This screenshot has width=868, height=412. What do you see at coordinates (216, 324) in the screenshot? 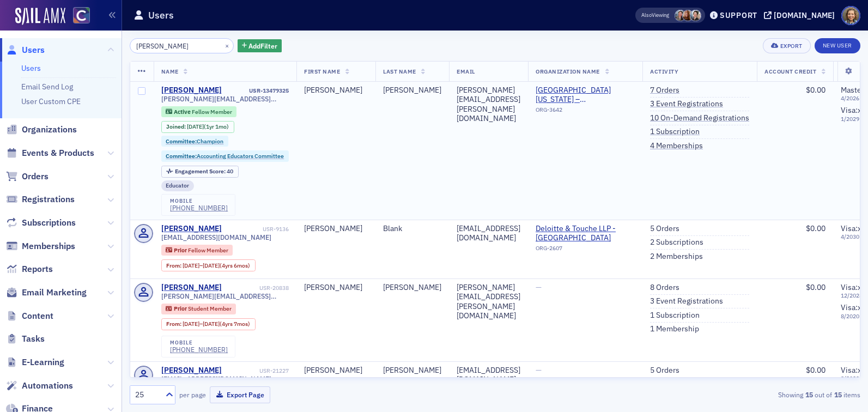
I see `div: – (4yrs 7mos)` at bounding box center [216, 324].